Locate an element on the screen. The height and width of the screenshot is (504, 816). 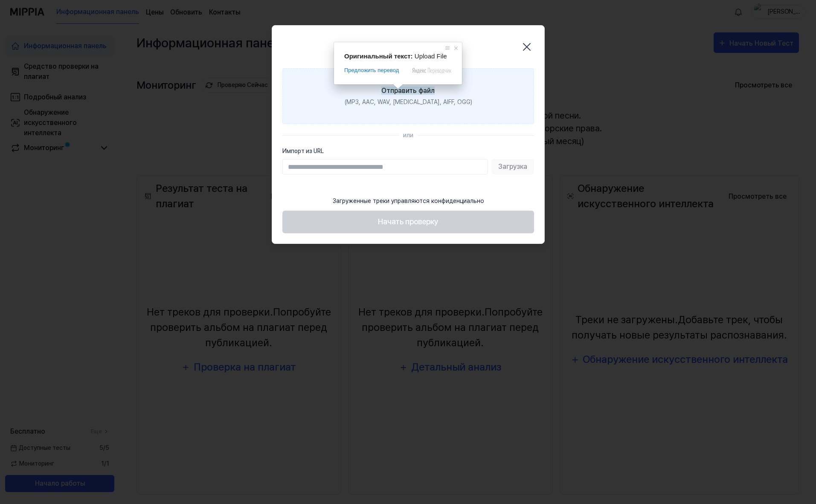
ya-tr-span: Проверка на плагиат is located at coordinates (408, 46).